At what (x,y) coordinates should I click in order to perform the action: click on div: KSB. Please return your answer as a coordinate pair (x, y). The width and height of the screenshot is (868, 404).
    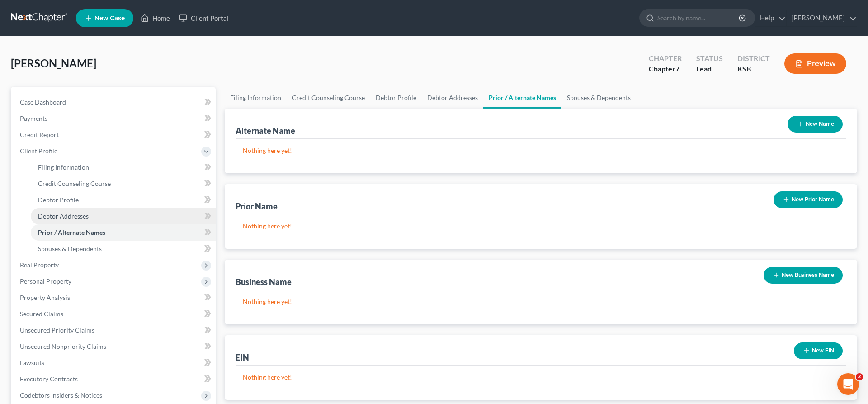
    Looking at the image, I should click on (753, 69).